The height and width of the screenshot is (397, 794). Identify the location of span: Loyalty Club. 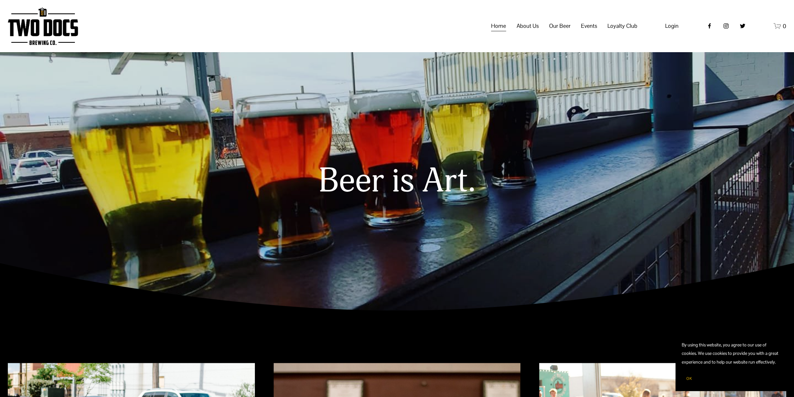
(623, 26).